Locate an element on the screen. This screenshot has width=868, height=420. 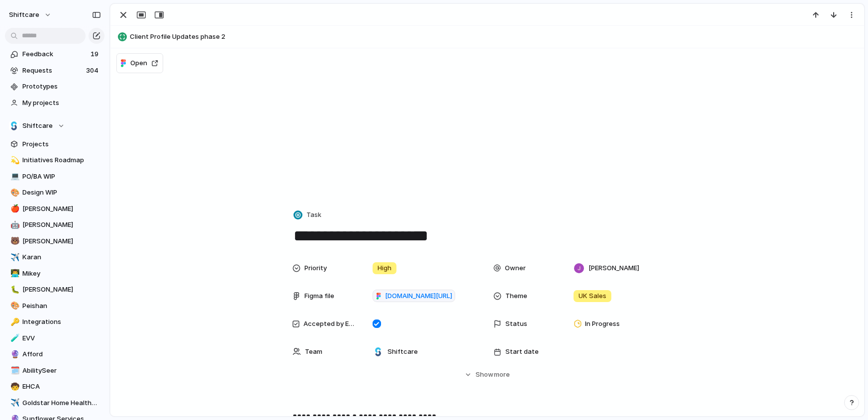
span: Requests is located at coordinates (53, 71).